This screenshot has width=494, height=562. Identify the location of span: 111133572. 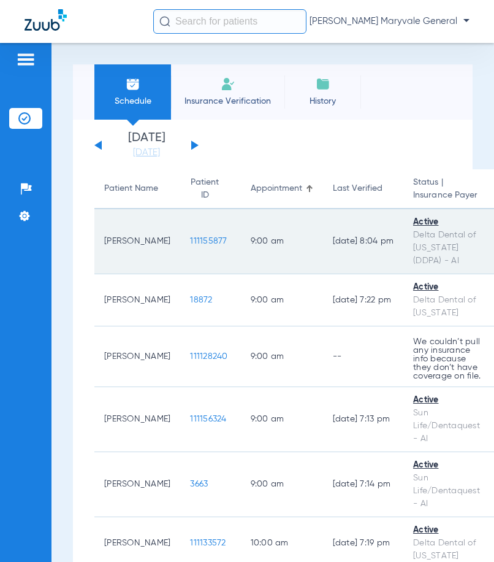
(208, 543).